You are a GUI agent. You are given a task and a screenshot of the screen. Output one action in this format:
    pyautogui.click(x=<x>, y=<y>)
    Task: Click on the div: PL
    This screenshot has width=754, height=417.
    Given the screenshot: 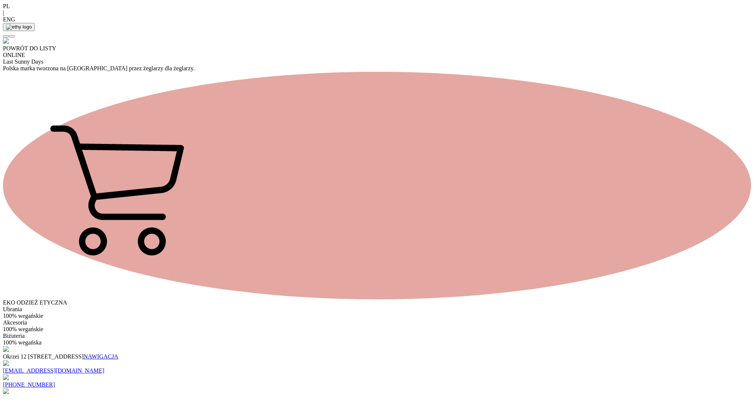 What is the action you would take?
    pyautogui.click(x=377, y=6)
    